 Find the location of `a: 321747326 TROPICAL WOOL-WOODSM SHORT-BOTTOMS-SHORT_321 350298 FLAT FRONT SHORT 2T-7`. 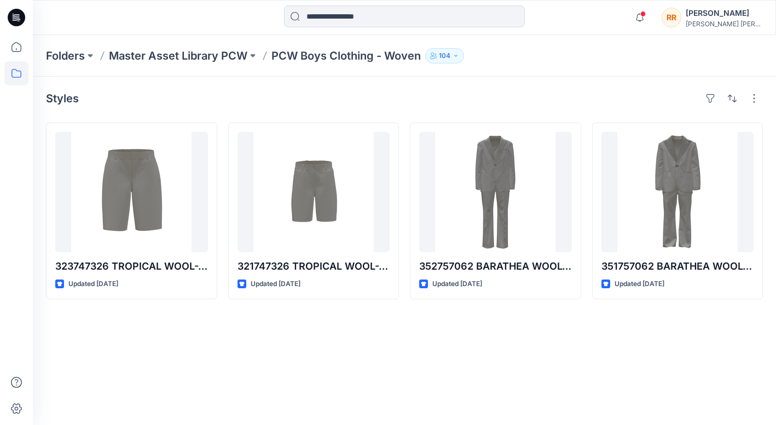

a: 321747326 TROPICAL WOOL-WOODSM SHORT-BOTTOMS-SHORT_321 350298 FLAT FRONT SHORT 2T-7 is located at coordinates (313, 192).